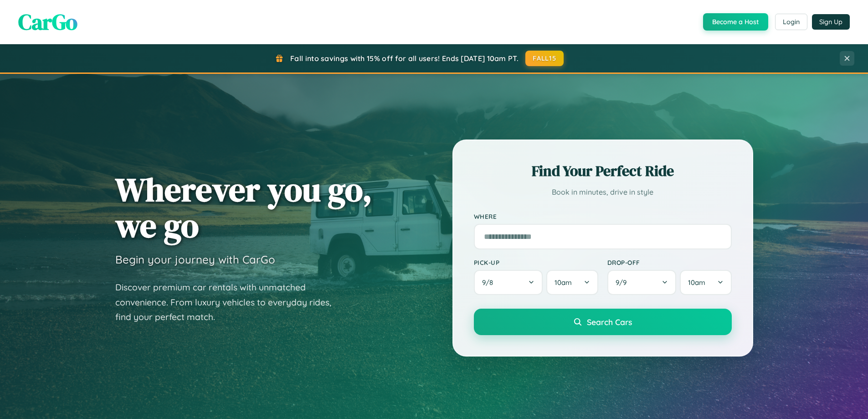 This screenshot has width=868, height=419. Describe the element at coordinates (791, 22) in the screenshot. I see `button: Login` at that location.